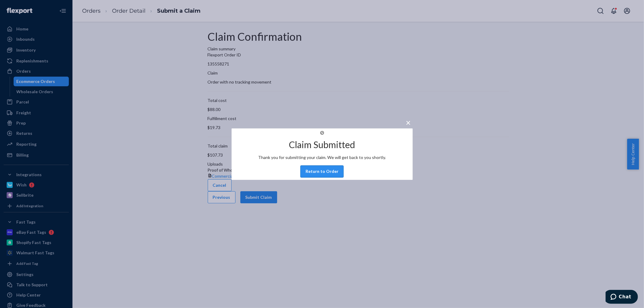  Describe the element at coordinates (322, 144) in the screenshot. I see `h2: Claim Submitted` at that location.